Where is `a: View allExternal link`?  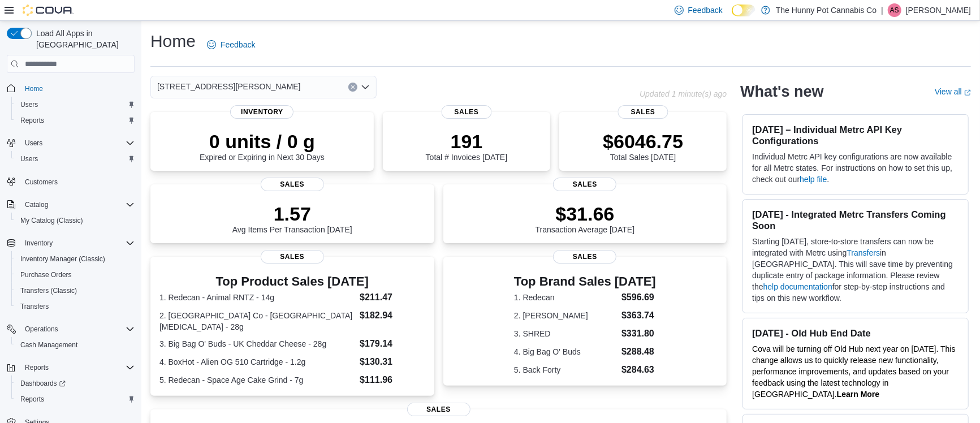
a: View allExternal link is located at coordinates (953, 92).